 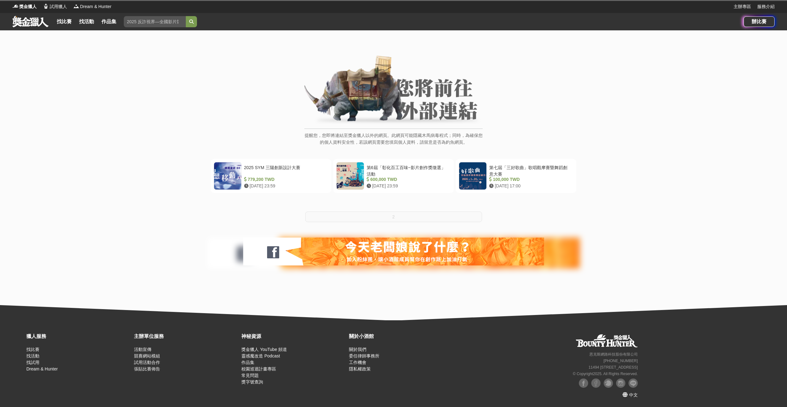 What do you see at coordinates (42, 369) in the screenshot?
I see `a: Dream & Hunter` at bounding box center [42, 369].